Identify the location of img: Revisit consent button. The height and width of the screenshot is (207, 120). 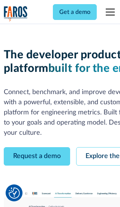
(14, 193).